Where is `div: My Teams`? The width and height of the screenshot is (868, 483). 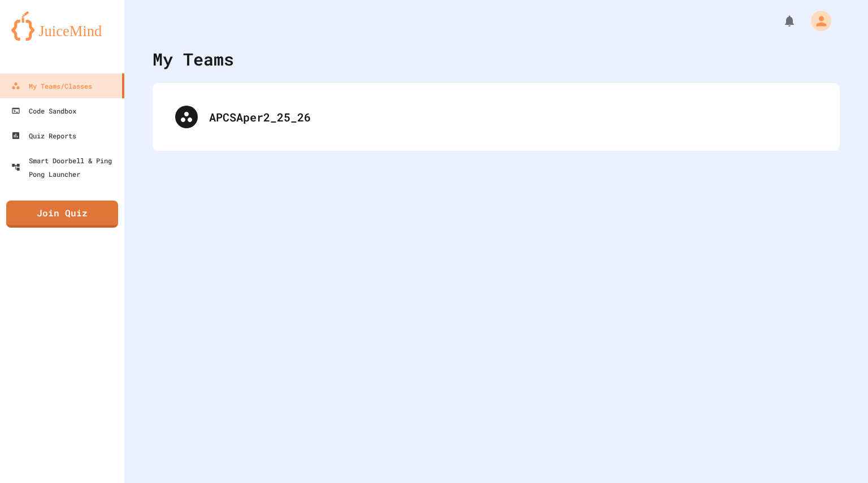
div: My Teams is located at coordinates (193, 59).